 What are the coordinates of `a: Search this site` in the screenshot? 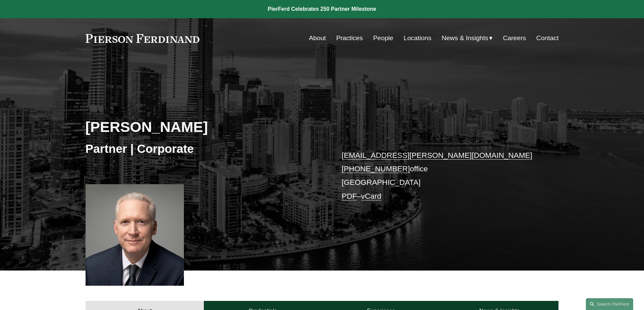 It's located at (610, 304).